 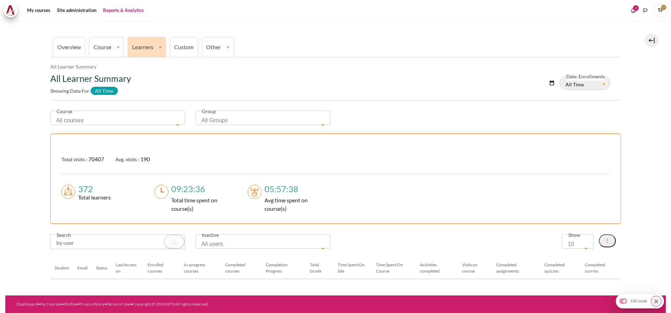 I want to click on div: Total time spent on course(s), so click(x=203, y=205).